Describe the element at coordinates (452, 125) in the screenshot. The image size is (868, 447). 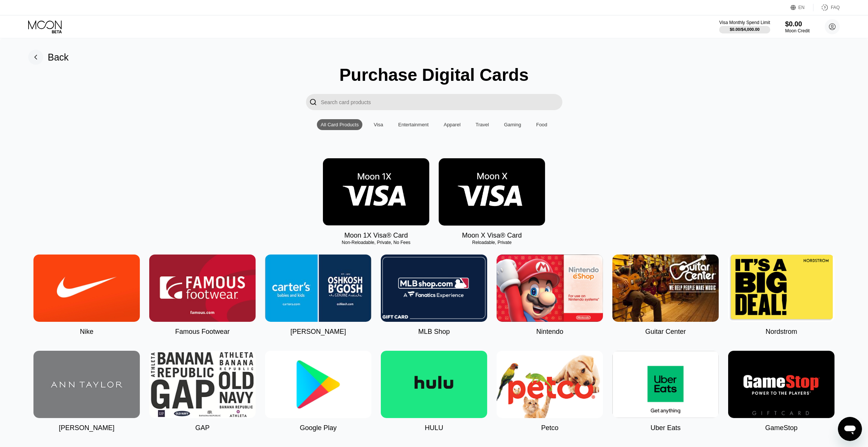
I see `div: Apparel` at that location.